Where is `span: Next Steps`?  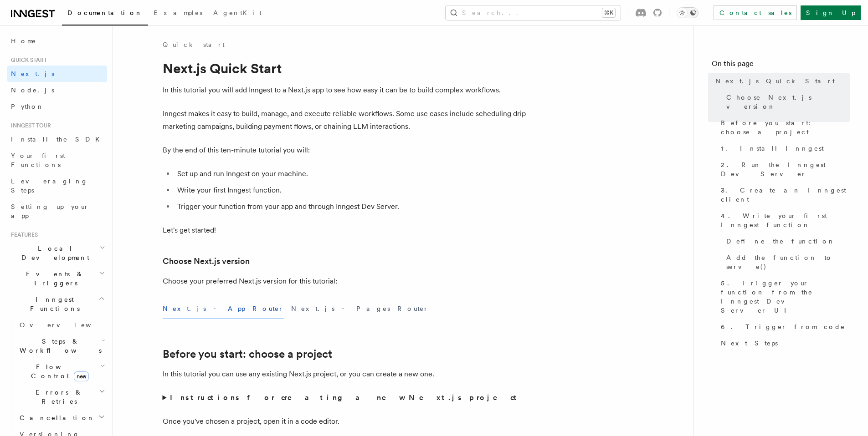 span: Next Steps is located at coordinates (749, 343).